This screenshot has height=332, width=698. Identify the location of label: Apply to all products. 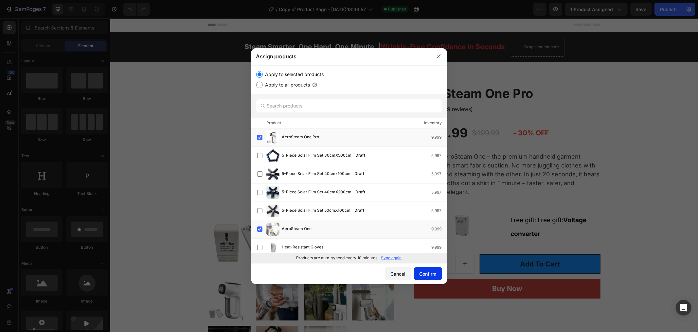
(286, 85).